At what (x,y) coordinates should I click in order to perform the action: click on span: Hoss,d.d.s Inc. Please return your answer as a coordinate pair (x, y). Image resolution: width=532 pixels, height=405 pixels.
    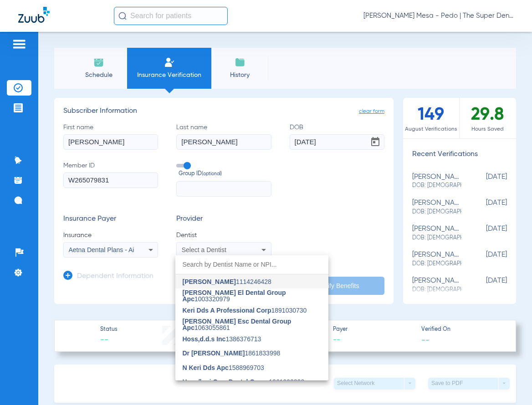
    Looking at the image, I should click on (204, 339).